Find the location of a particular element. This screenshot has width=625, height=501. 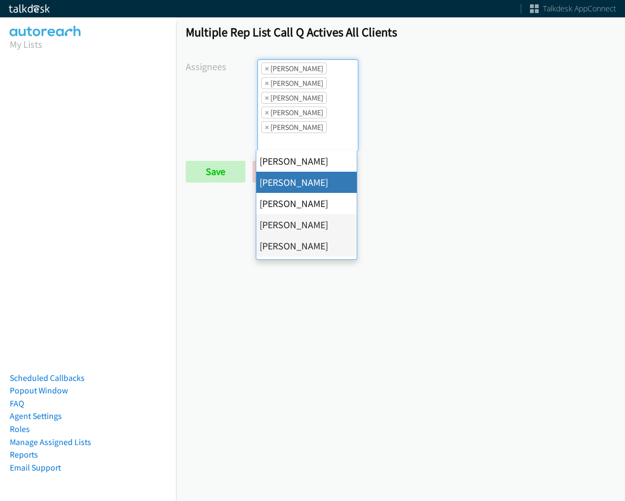

li: Jordan Stehlik is located at coordinates (294, 127).